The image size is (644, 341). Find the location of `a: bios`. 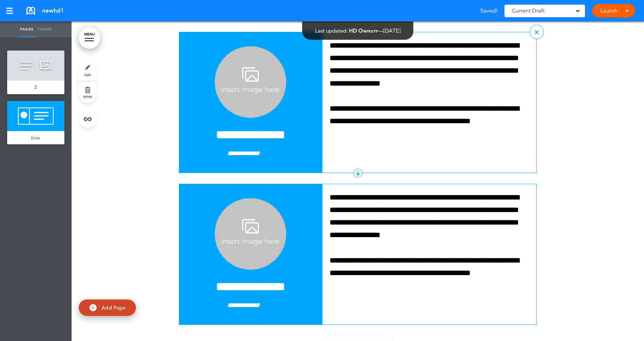

a: bios is located at coordinates (35, 138).